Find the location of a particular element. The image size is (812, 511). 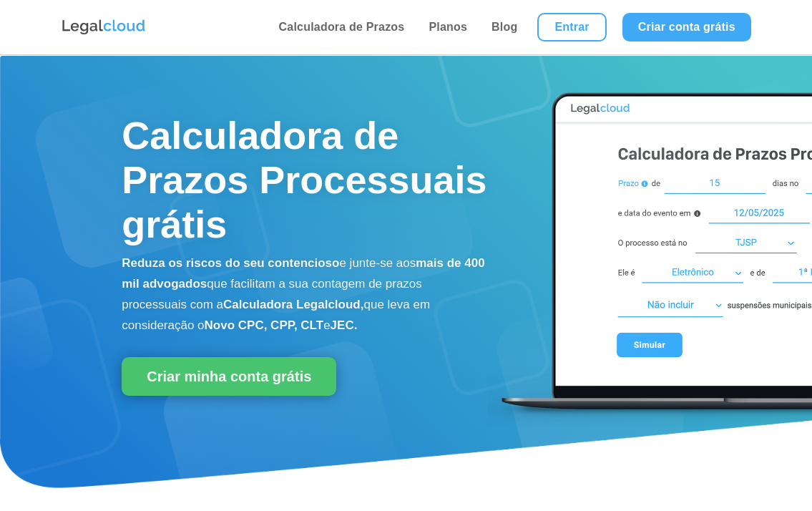

a: Entrar is located at coordinates (571, 27).